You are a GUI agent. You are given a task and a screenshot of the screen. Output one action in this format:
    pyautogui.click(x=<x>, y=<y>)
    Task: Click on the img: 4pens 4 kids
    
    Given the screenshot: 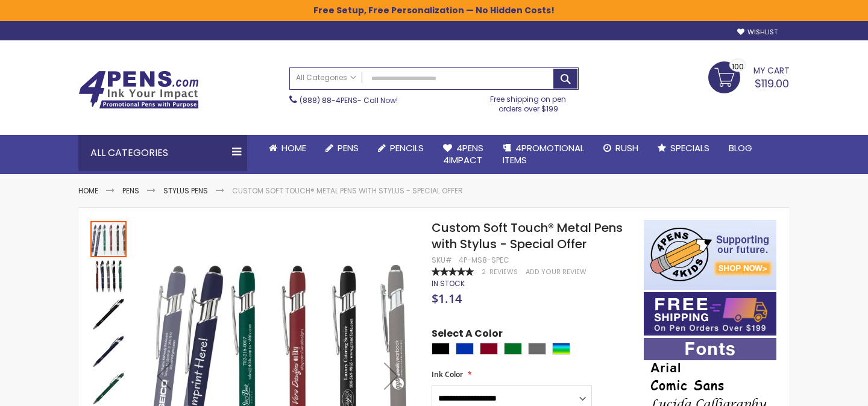 What is the action you would take?
    pyautogui.click(x=710, y=255)
    